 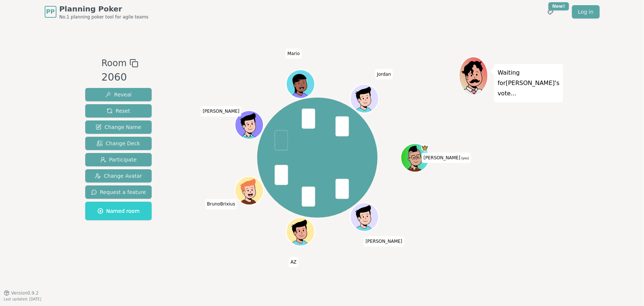 What do you see at coordinates (119, 160) in the screenshot?
I see `button: Participate` at bounding box center [119, 160].